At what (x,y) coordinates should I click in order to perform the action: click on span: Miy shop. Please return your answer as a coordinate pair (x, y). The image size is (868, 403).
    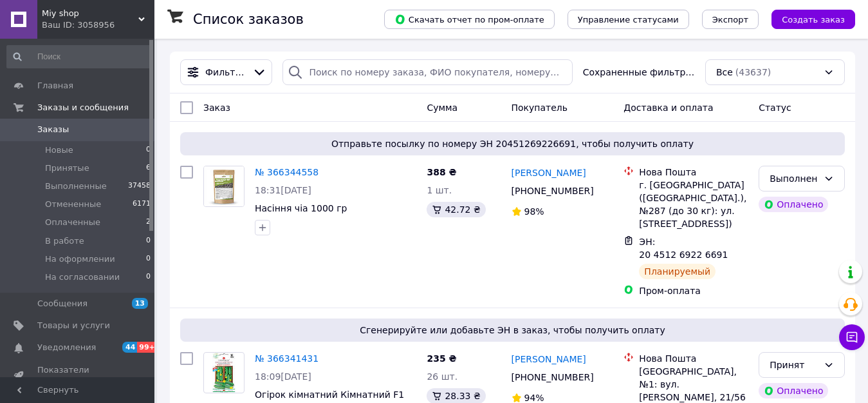
    Looking at the image, I should click on (90, 13).